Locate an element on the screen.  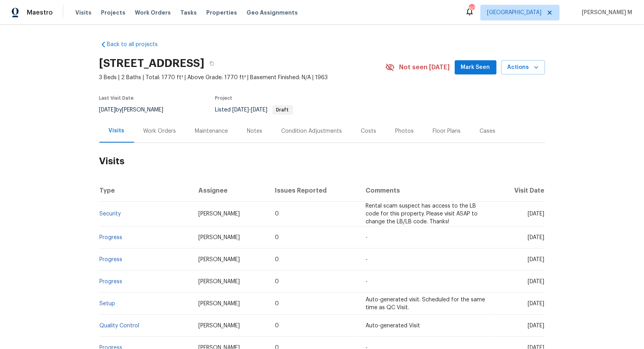
span: Auto-generated visit. Scheduled for the same time as QC Visit. is located at coordinates (425, 304).